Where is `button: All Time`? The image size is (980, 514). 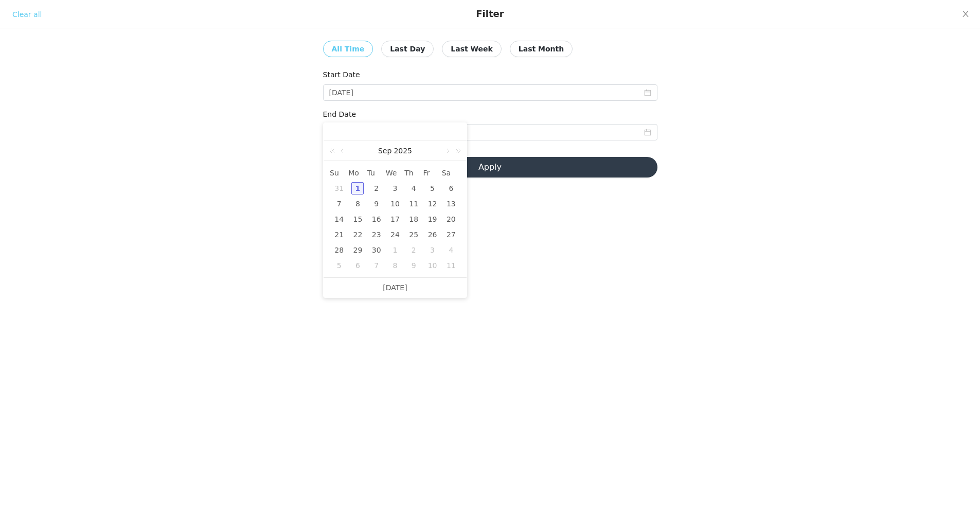
button: All Time is located at coordinates (348, 49).